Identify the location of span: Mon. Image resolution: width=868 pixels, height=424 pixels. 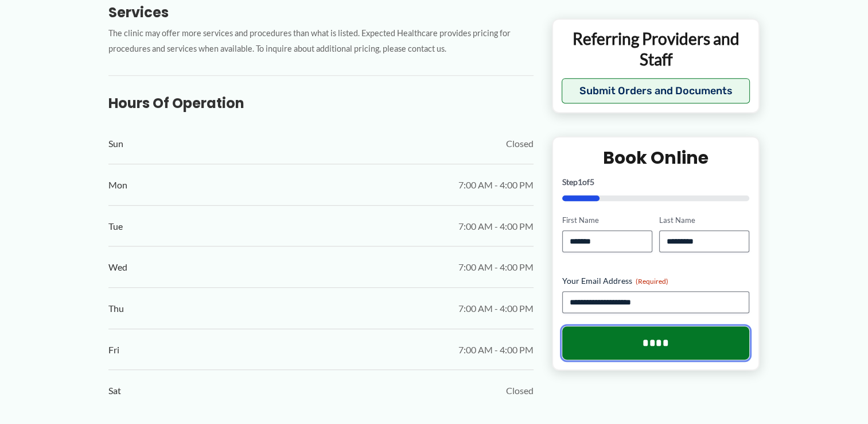
(118, 185).